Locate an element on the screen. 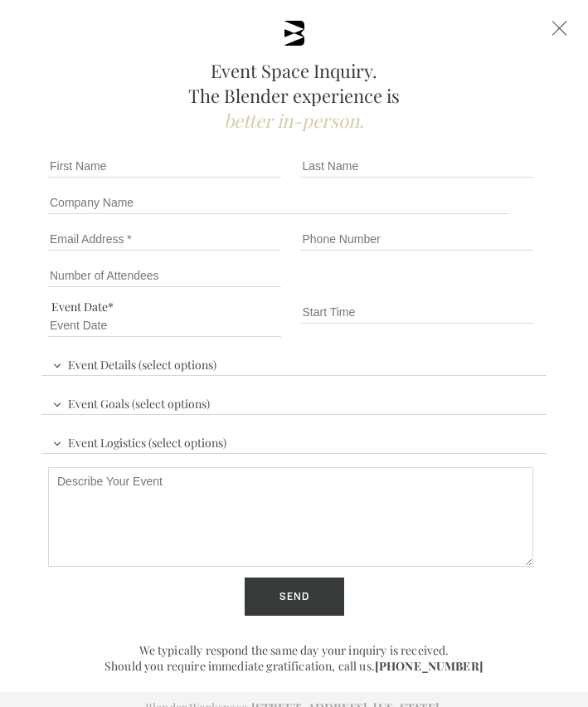 This screenshot has height=707, width=588. input: Event Date is located at coordinates (164, 325).